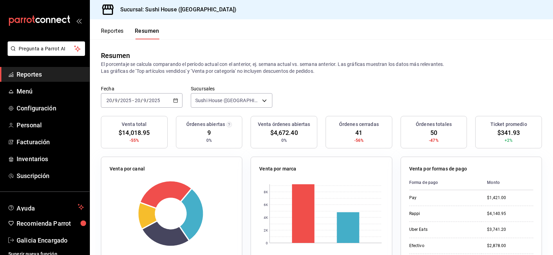  Describe the element at coordinates (266, 230) in the screenshot. I see `text: 2K` at that location.